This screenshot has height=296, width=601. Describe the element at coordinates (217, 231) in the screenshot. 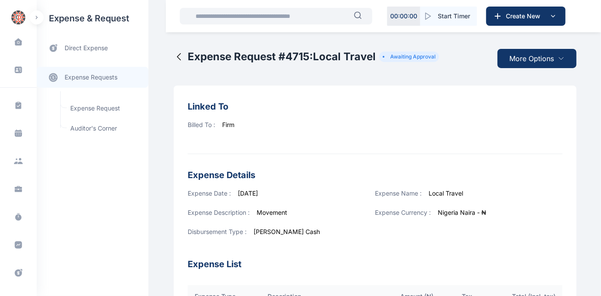

I see `span: Disbursement Type :` at that location.